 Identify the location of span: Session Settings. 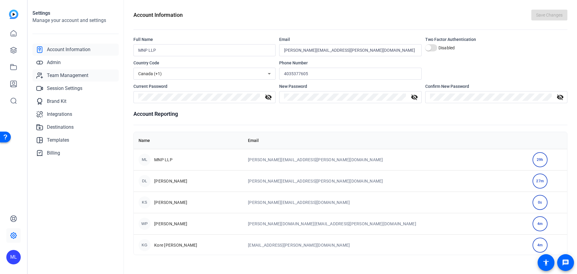
(65, 88).